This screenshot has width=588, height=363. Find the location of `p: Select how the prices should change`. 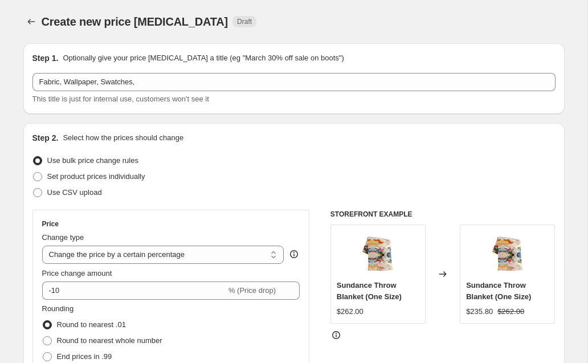

p: Select how the prices should change is located at coordinates (123, 138).